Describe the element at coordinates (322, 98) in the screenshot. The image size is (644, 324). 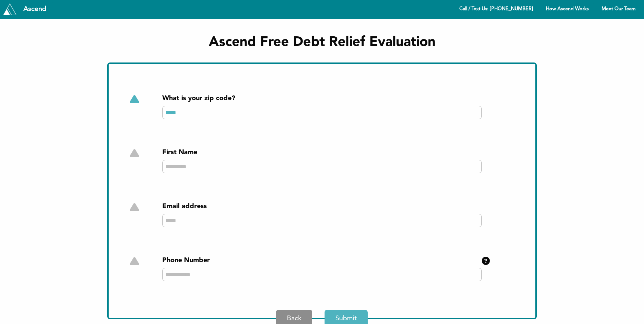
I see `div: What is your zip code?` at that location.